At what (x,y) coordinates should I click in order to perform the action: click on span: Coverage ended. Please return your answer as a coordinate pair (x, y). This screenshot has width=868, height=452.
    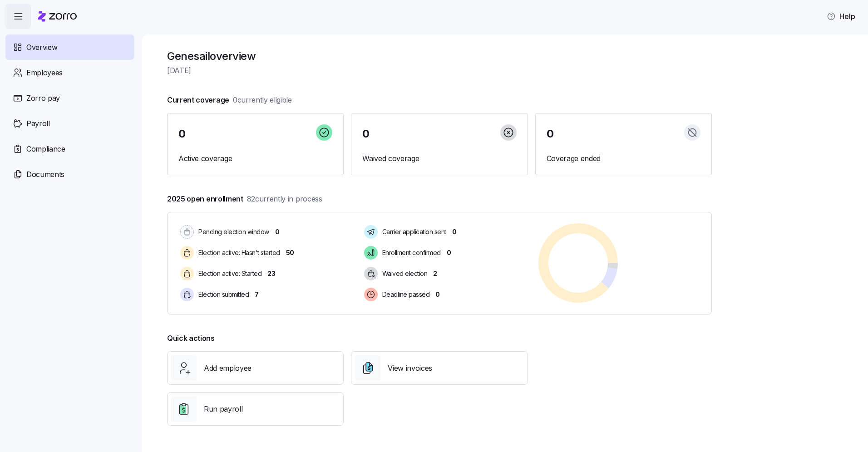
    Looking at the image, I should click on (624, 158).